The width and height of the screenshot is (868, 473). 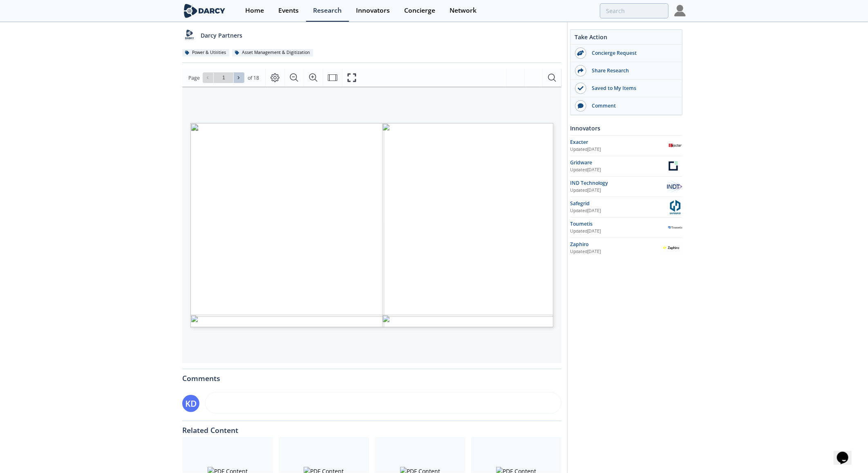 I want to click on div: Research, so click(x=327, y=11).